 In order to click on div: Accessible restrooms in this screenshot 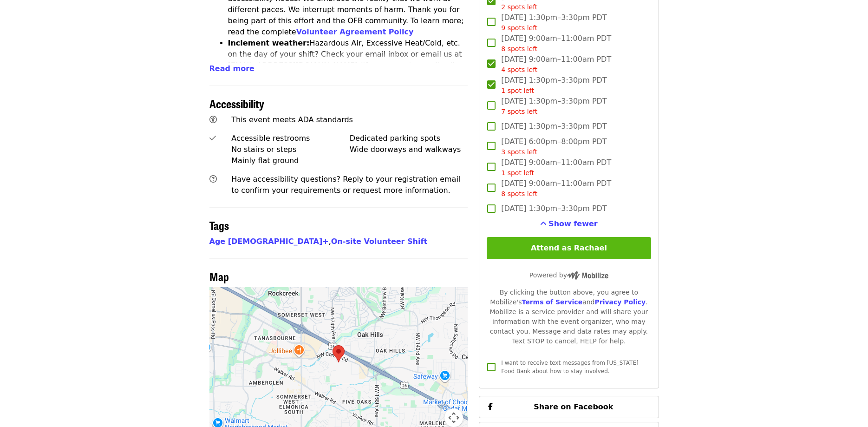, I will do `click(290, 138)`.